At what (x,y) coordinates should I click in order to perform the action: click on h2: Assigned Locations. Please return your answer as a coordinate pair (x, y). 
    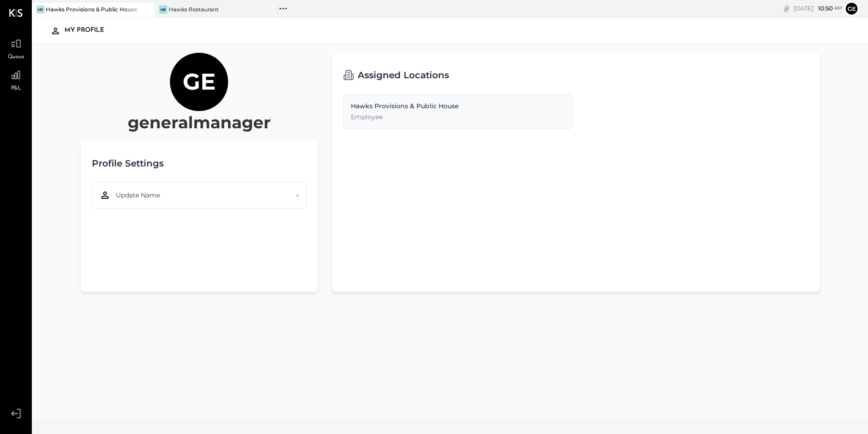
    Looking at the image, I should click on (403, 75).